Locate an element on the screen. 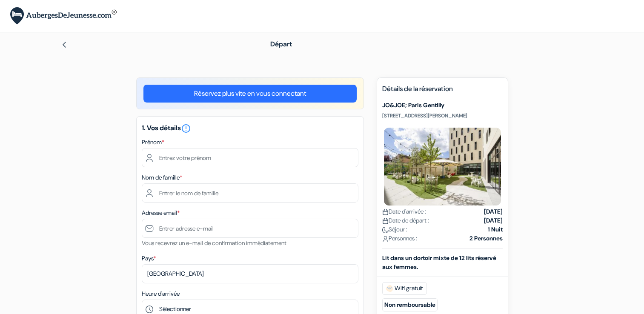 This screenshot has height=314, width=644. img: AubergesDeJeunesse.com is located at coordinates (64, 16).